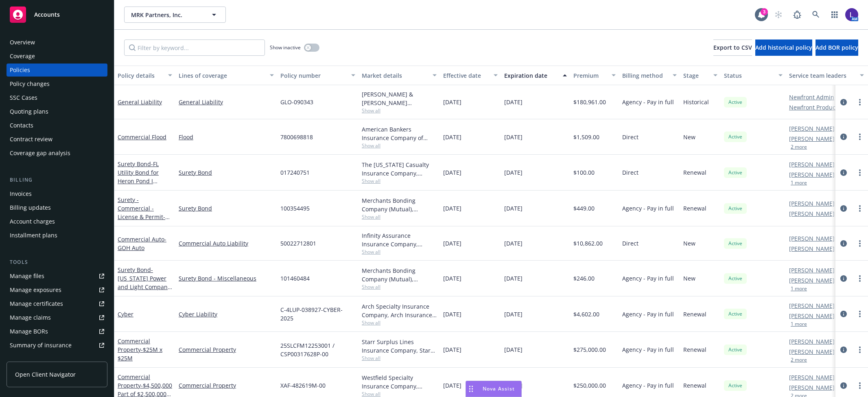  I want to click on a: Invoices, so click(57, 194).